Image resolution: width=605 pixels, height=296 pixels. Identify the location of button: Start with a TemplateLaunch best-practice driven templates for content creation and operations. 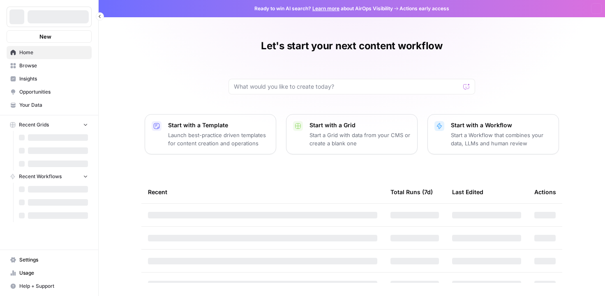
(210, 134).